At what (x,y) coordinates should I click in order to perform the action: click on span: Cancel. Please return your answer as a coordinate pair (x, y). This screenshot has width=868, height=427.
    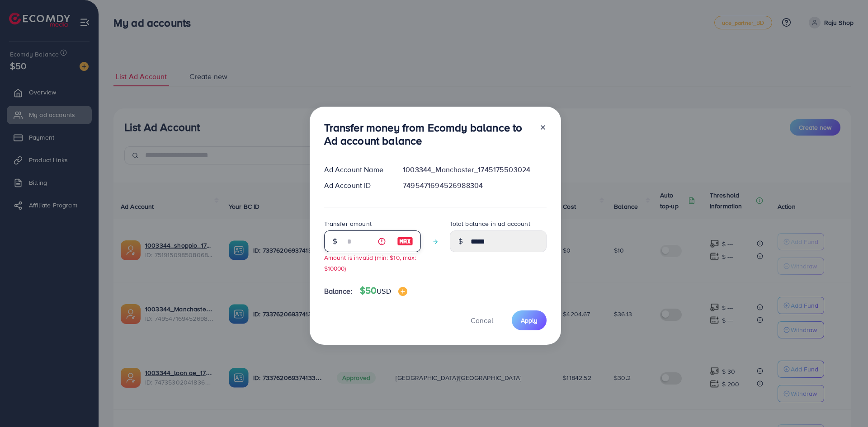
    Looking at the image, I should click on (482, 321).